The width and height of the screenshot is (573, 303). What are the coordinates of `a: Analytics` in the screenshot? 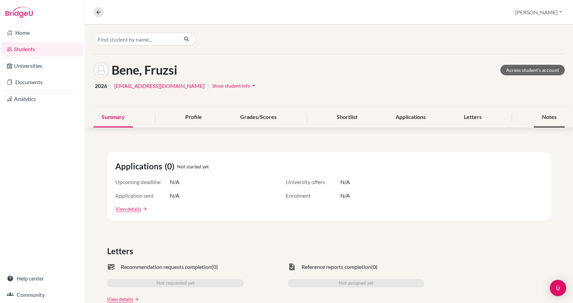 It's located at (42, 99).